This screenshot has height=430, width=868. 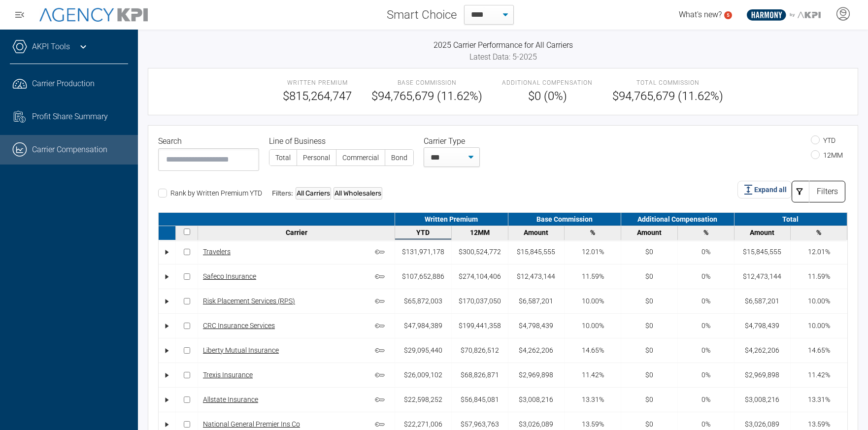 What do you see at coordinates (230, 276) in the screenshot?
I see `a: Safeco Insurance` at bounding box center [230, 276].